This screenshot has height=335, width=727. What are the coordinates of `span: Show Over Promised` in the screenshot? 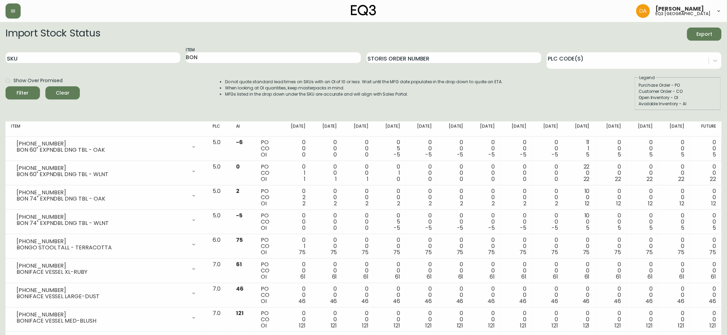 It's located at (38, 80).